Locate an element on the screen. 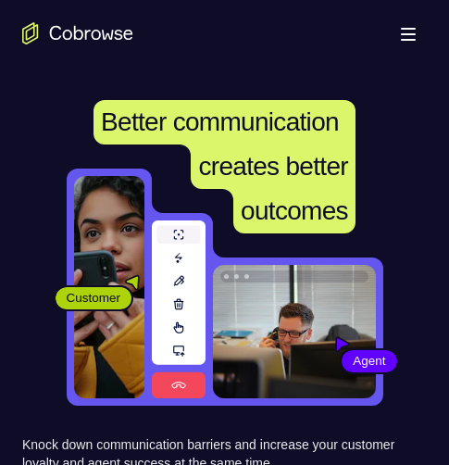 This screenshot has width=449, height=465. span: creates better is located at coordinates (272, 166).